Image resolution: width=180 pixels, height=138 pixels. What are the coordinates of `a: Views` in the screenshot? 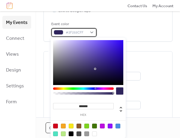 It's located at (17, 54).